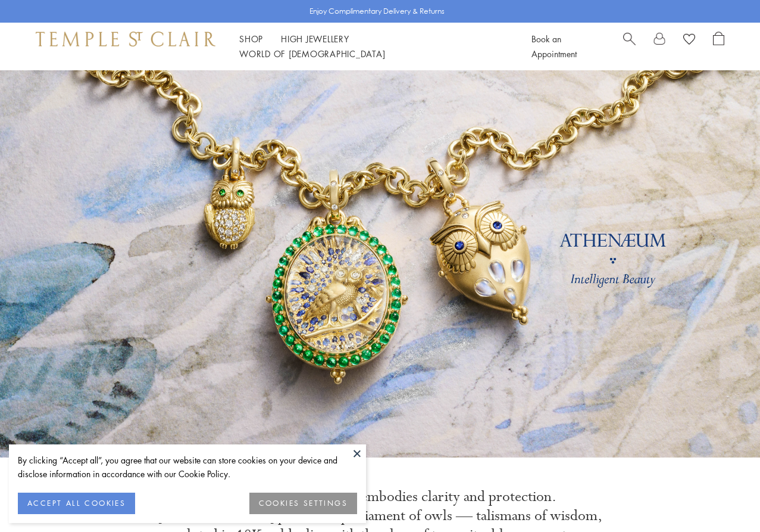  I want to click on img: Temple St. Clair, so click(125, 39).